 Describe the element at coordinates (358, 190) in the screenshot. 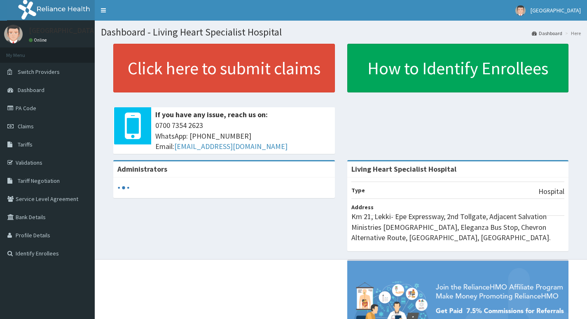

I see `b: Type` at that location.